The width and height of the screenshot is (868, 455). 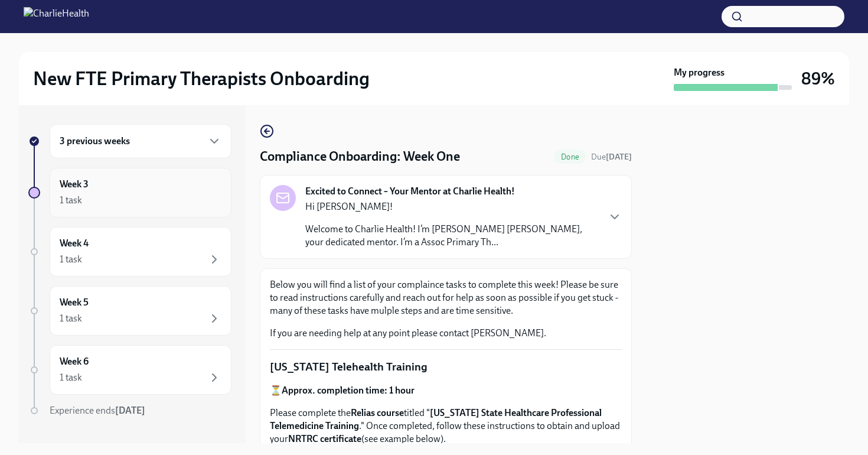 What do you see at coordinates (56, 17) in the screenshot?
I see `img: CharlieHealth` at bounding box center [56, 17].